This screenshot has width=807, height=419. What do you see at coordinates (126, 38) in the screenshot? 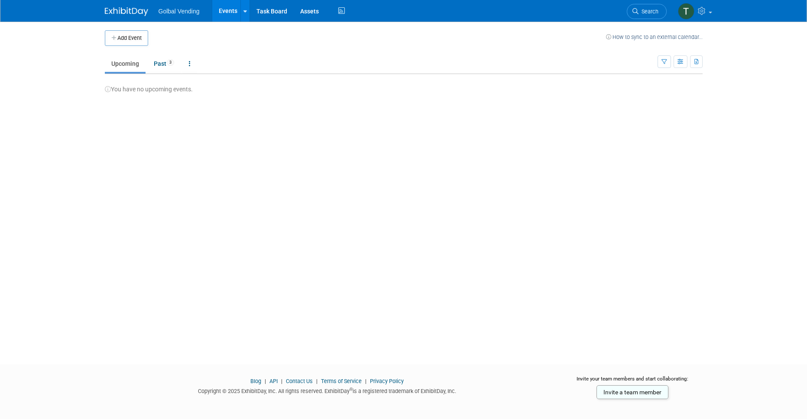
I see `button: Add Event` at bounding box center [126, 38].